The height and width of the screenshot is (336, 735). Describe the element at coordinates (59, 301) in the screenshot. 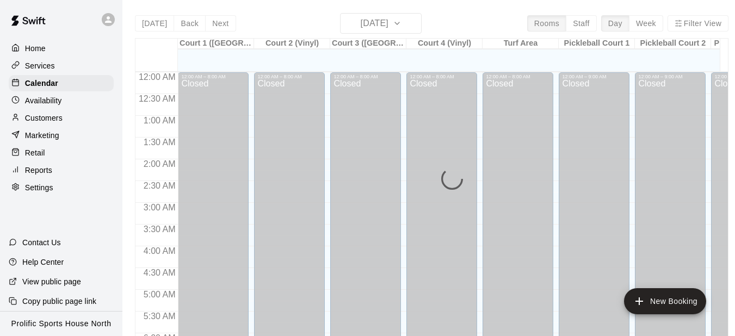

I see `p: Copy public page link` at that location.